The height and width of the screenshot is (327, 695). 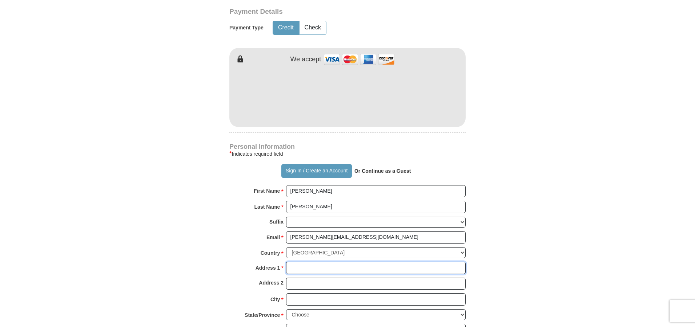 What do you see at coordinates (262, 315) in the screenshot?
I see `strong: State/Province` at bounding box center [262, 315].